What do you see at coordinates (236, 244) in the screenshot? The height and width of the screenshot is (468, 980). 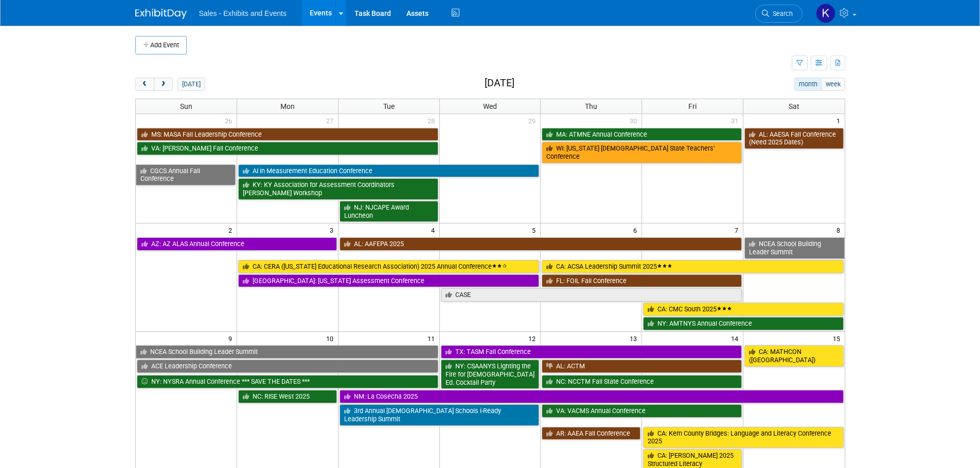 I see `a: AZ: AZ ALAS Annual Conference` at bounding box center [236, 244].